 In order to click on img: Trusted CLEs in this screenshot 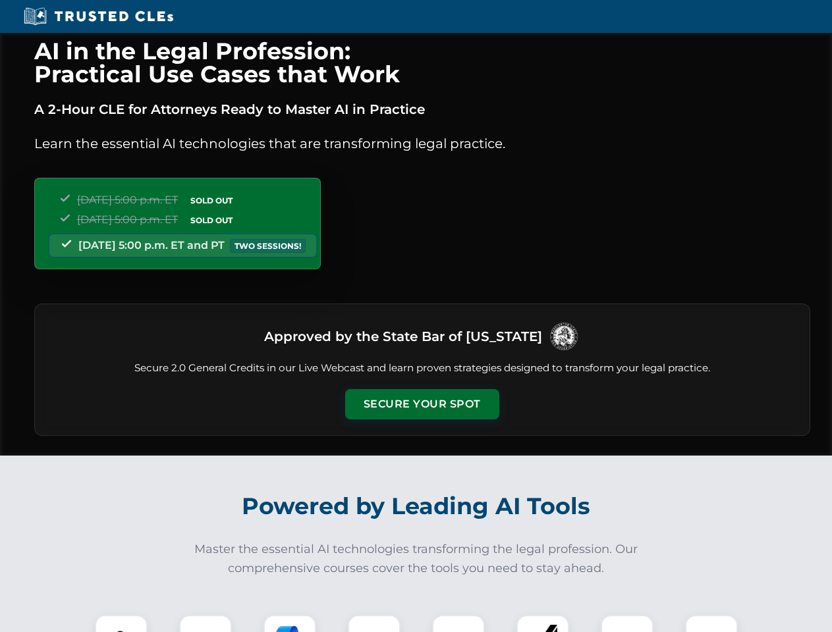, I will do `click(98, 16)`.